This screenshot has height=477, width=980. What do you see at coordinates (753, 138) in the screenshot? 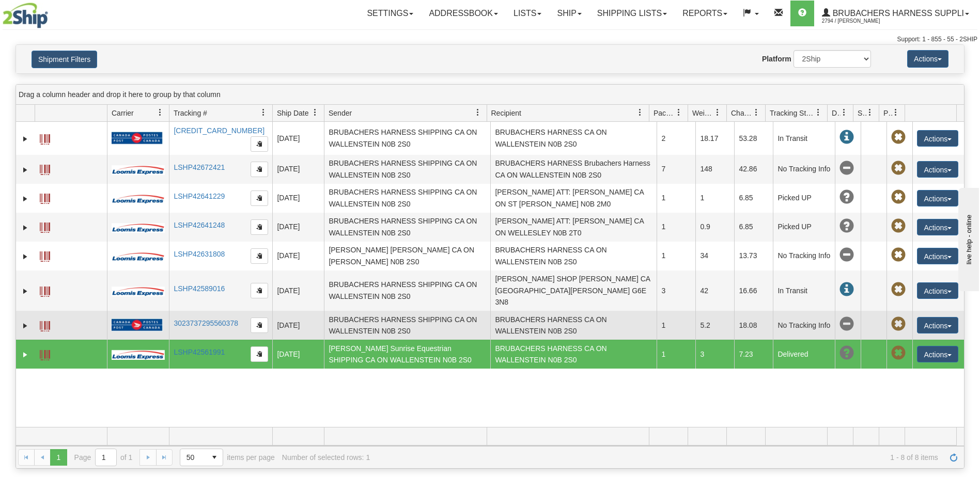
I see `td: 53.28` at bounding box center [753, 138].